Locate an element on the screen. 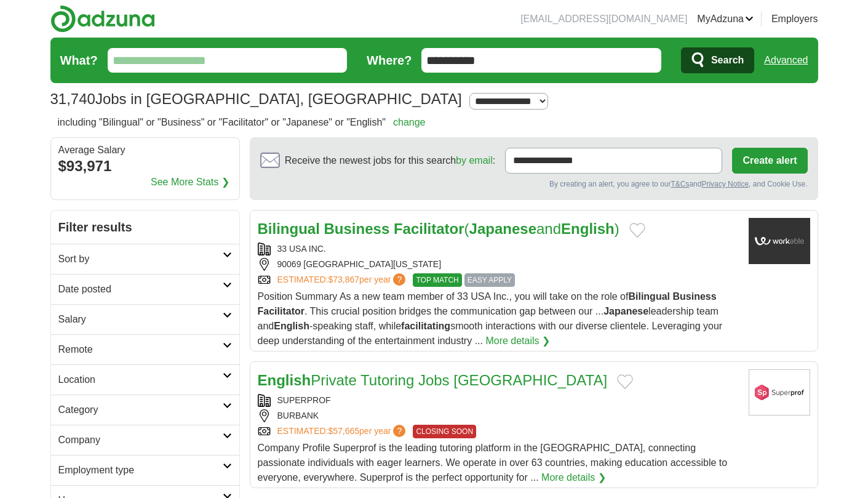  img: Superprof logo is located at coordinates (779, 392).